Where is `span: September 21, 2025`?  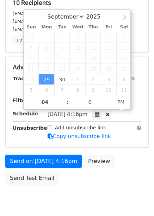
span: September 21, 2025 is located at coordinates (31, 69).